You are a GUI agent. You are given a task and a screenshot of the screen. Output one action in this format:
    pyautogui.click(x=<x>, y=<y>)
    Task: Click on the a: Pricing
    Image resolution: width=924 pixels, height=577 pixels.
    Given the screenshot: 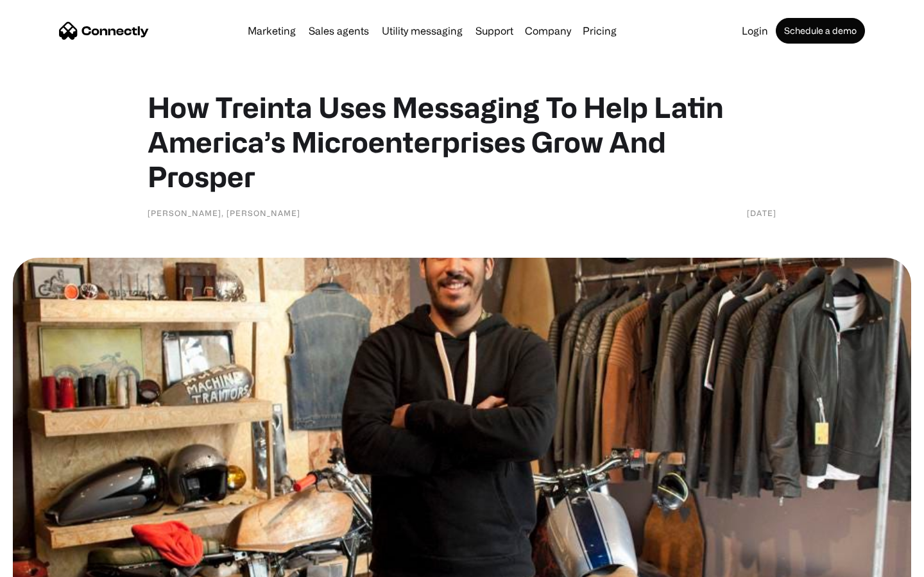 What is the action you would take?
    pyautogui.click(x=599, y=31)
    